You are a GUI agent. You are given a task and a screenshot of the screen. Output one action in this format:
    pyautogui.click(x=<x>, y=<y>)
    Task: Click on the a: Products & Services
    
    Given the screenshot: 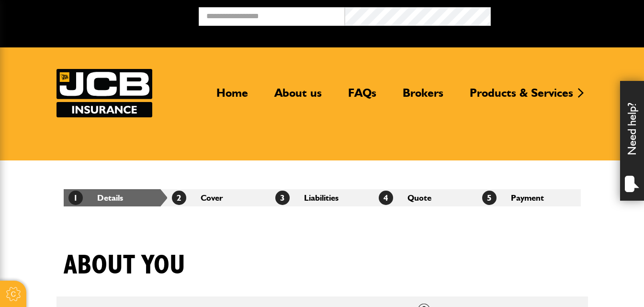 What is the action you would take?
    pyautogui.click(x=522, y=97)
    